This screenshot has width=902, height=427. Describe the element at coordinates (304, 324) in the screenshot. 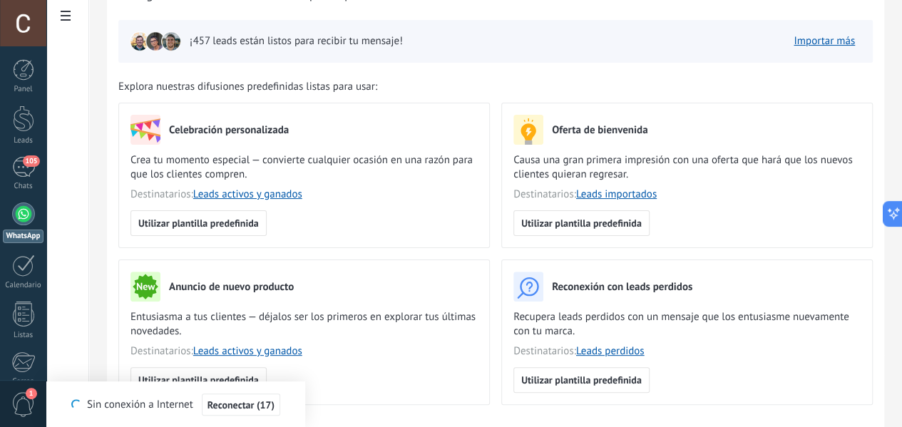

I see `span: Entusiasma a tus clientes — déjalos ser los primeros en explorar tus últimas novedades.` at that location.